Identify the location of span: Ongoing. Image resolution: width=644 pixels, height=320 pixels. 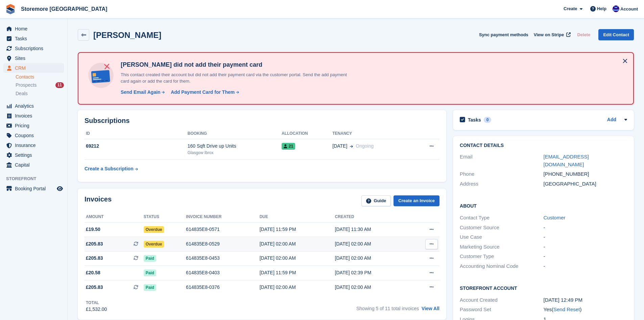
(364, 146).